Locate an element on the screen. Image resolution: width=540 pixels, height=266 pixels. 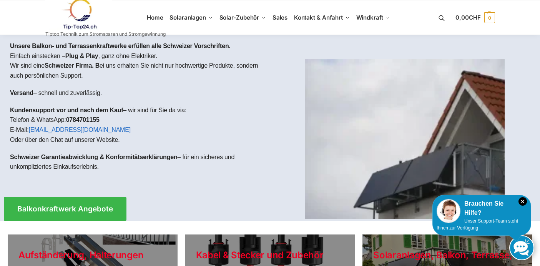
span: Balkonkraftwerk Angebote is located at coordinates (65, 209).